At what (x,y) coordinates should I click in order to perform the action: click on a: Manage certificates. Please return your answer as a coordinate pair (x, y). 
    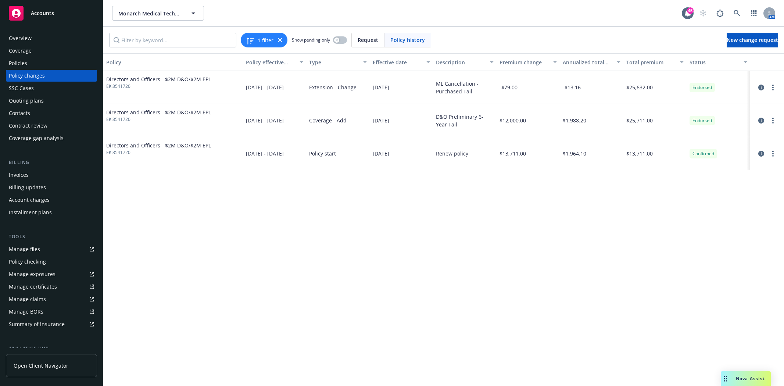
    Looking at the image, I should click on (51, 287).